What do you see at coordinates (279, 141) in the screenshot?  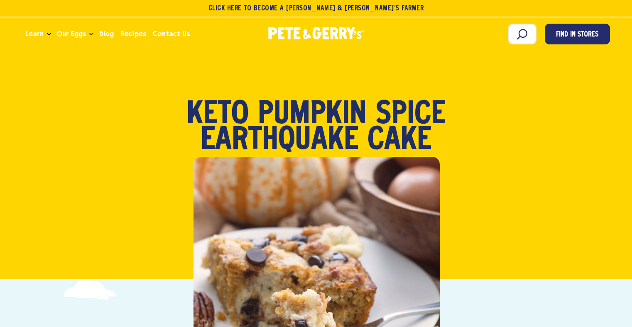 I see `span: Earthquake` at bounding box center [279, 141].